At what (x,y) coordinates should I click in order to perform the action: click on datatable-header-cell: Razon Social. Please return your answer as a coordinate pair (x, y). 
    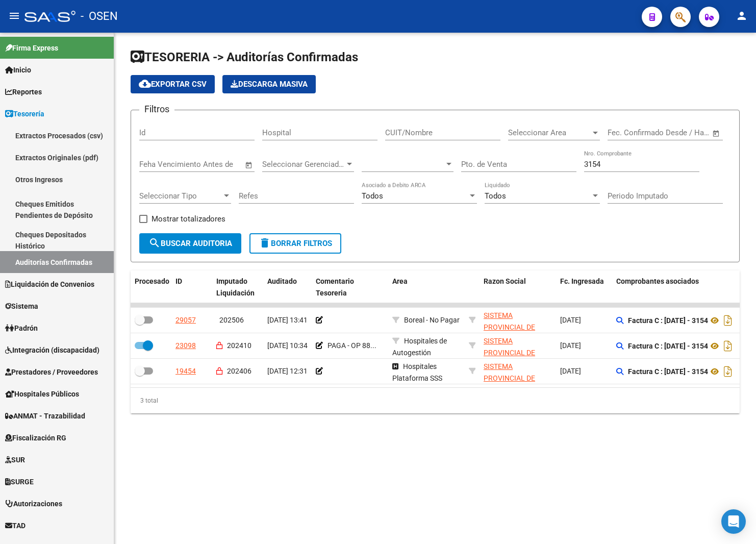
    Looking at the image, I should click on (518, 287).